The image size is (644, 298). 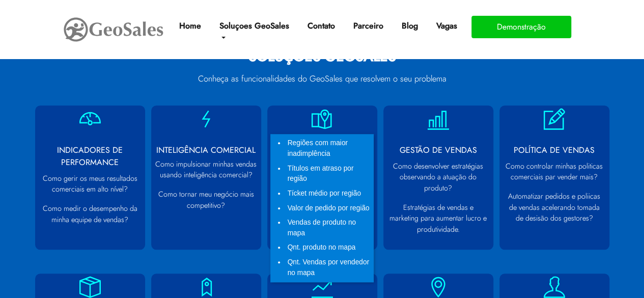 What do you see at coordinates (410, 26) in the screenshot?
I see `a: Blog` at bounding box center [410, 26].